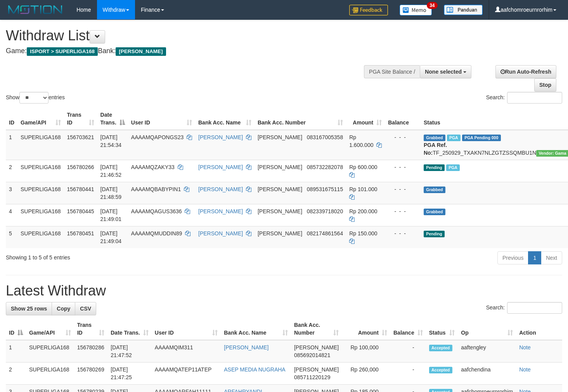  I want to click on span: 156780441, so click(81, 189).